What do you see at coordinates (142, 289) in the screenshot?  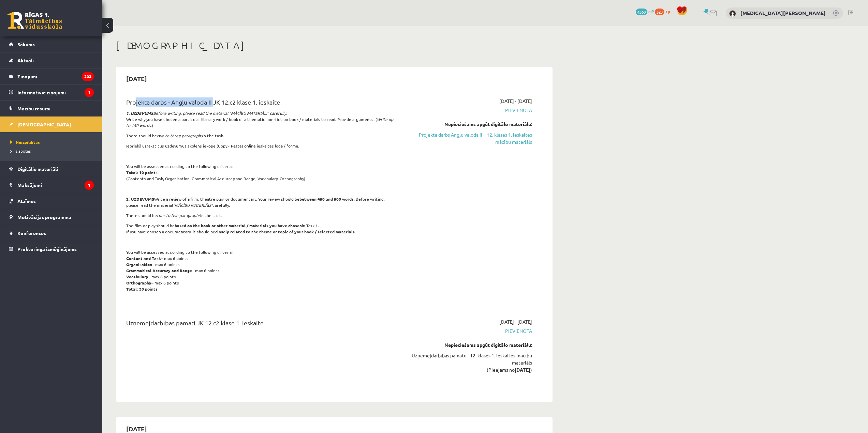 I see `b: Total: 30 points` at bounding box center [142, 289].